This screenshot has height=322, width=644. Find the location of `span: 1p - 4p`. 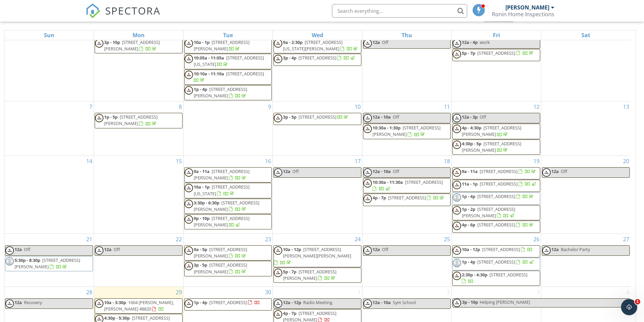

span: 1p - 4p is located at coordinates (468, 262).